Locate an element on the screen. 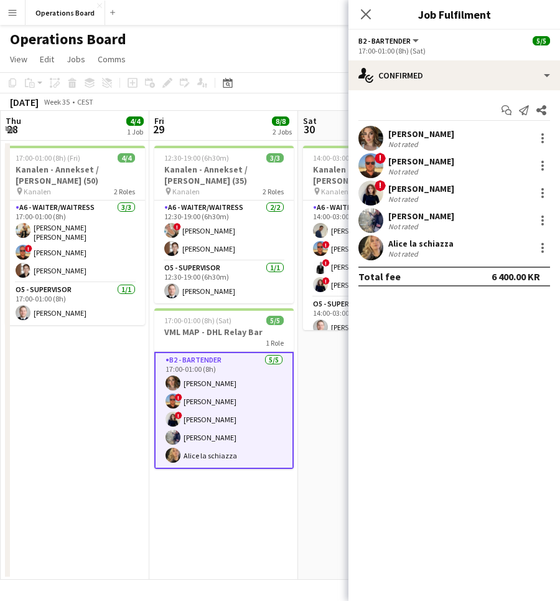 This screenshot has height=601, width=560. h1: Operations Board is located at coordinates (68, 39).